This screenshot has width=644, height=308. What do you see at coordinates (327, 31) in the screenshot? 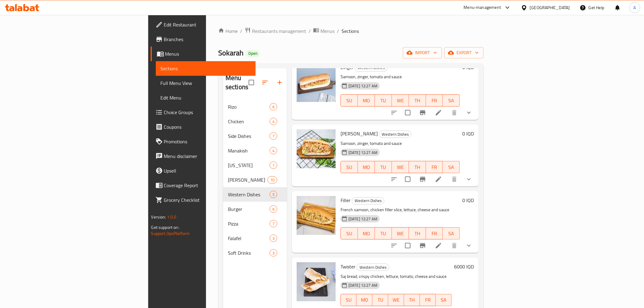
I see `span: Menus` at bounding box center [327, 31].